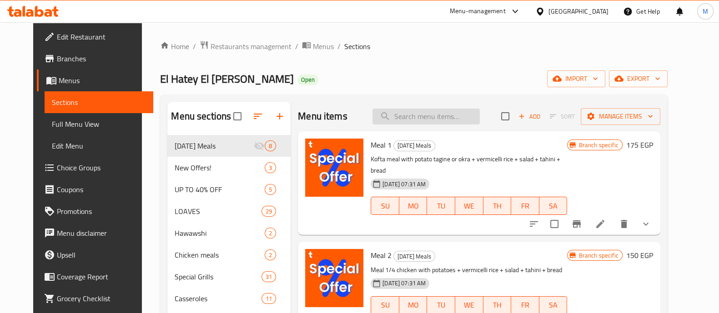 Image resolution: width=719 pixels, height=313 pixels. Describe the element at coordinates (441, 305) in the screenshot. I see `span: TU` at that location.